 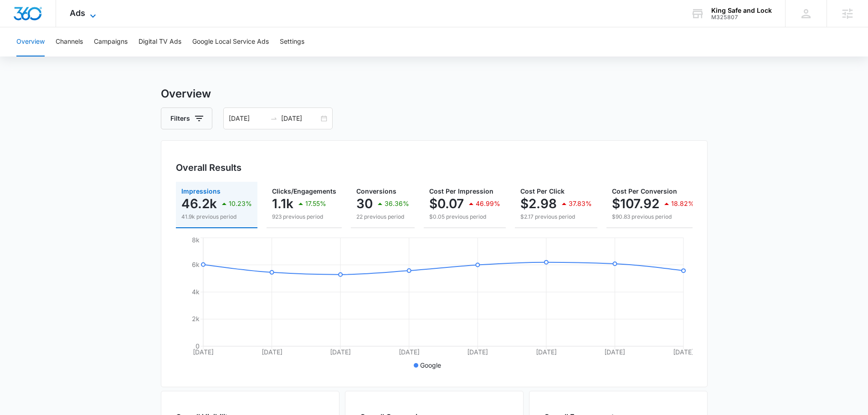 What do you see at coordinates (77, 13) in the screenshot?
I see `span: Ads` at bounding box center [77, 13].